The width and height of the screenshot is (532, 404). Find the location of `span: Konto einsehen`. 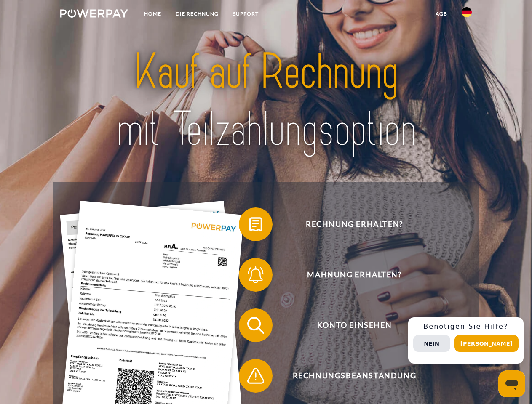

span: Konto einsehen is located at coordinates (354, 326).